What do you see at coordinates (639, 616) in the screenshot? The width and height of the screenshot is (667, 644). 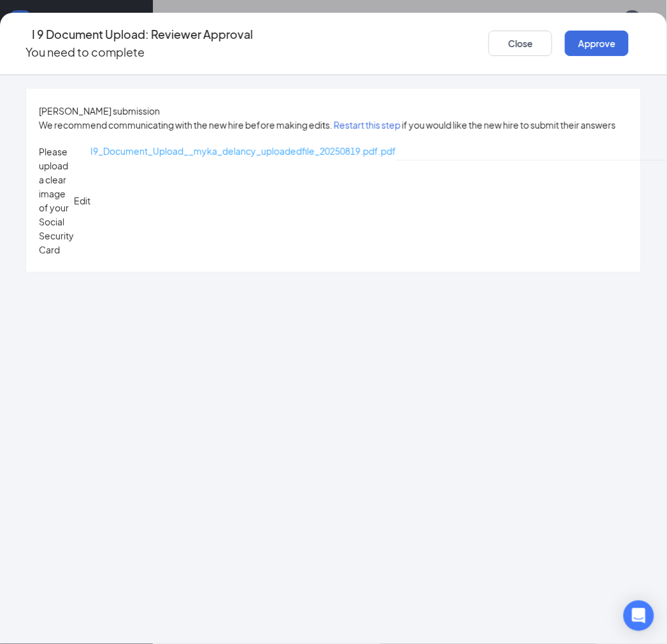 I see `div: Open Intercom Messenger` at bounding box center [639, 616].